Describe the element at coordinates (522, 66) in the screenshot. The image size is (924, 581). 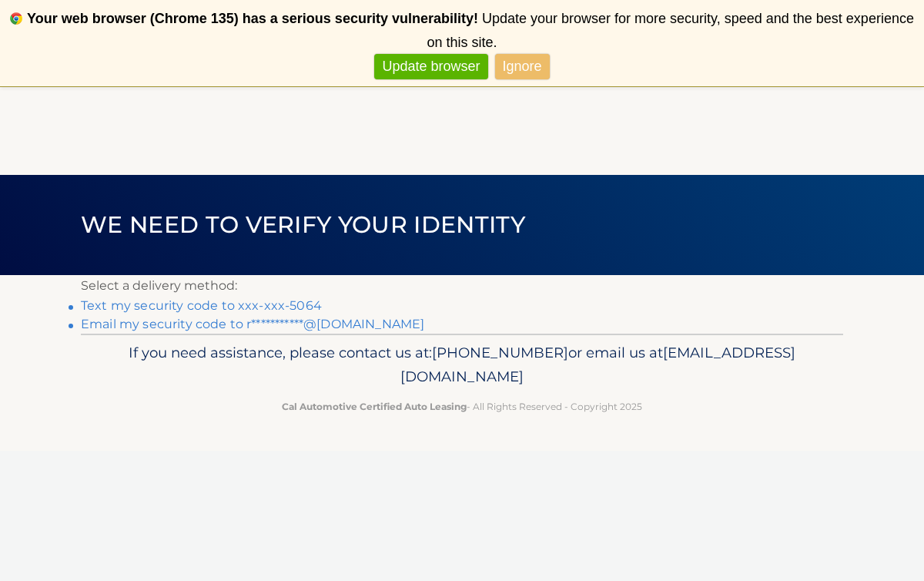
I see `a: Ignore` at that location.